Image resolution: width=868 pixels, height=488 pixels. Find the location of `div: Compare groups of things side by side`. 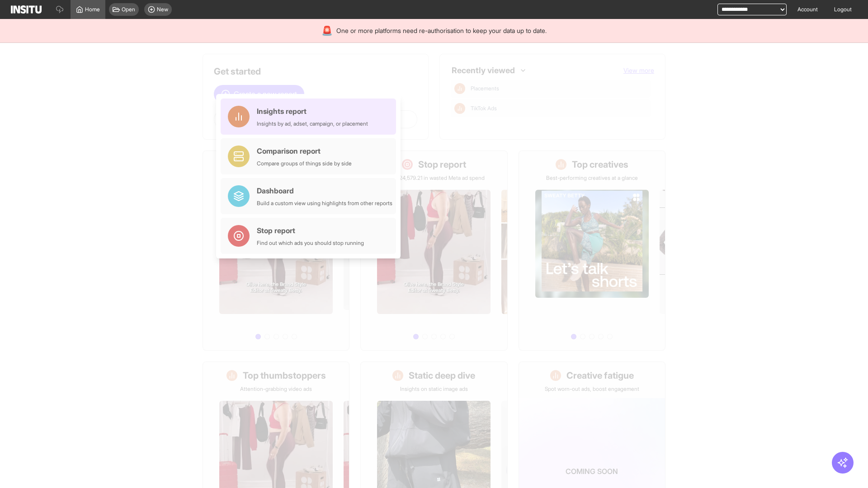

div: Compare groups of things side by side is located at coordinates (304, 164).